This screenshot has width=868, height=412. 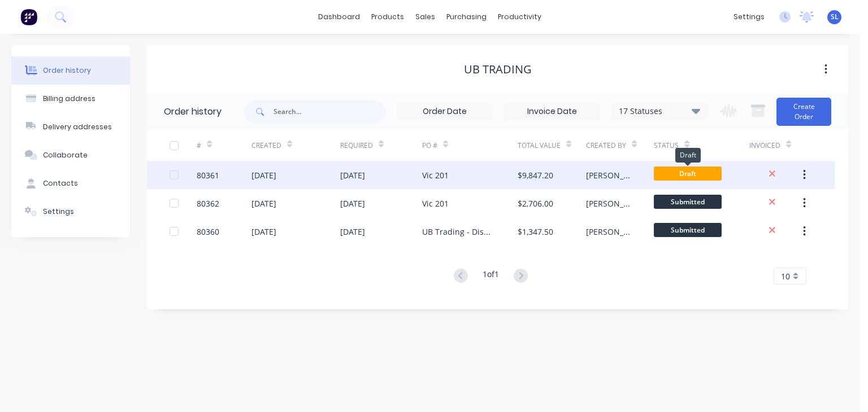 What do you see at coordinates (498, 69) in the screenshot?
I see `div: UB Trading` at bounding box center [498, 69].